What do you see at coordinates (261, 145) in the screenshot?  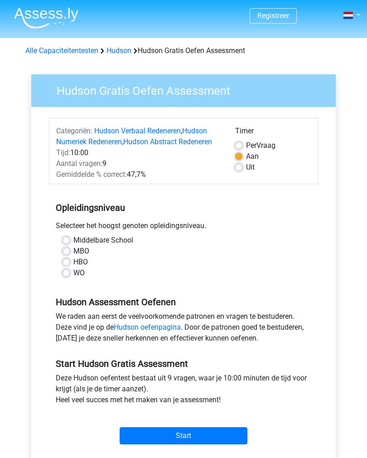 I see `label: Vraag` at bounding box center [261, 145].